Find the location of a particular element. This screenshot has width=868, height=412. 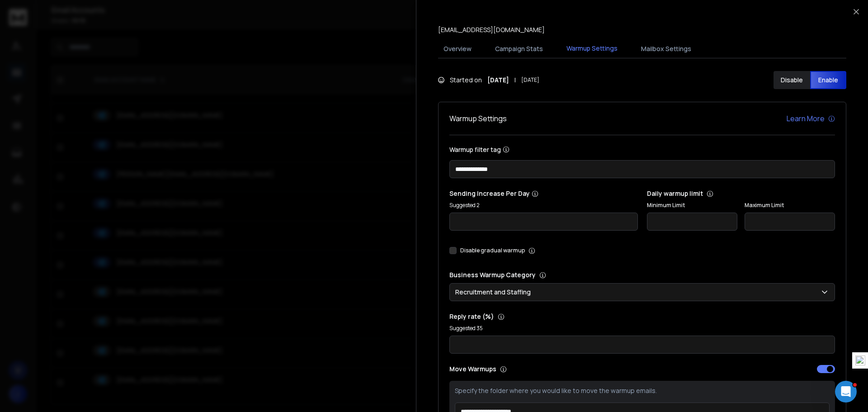

button: Enable is located at coordinates (828, 80).